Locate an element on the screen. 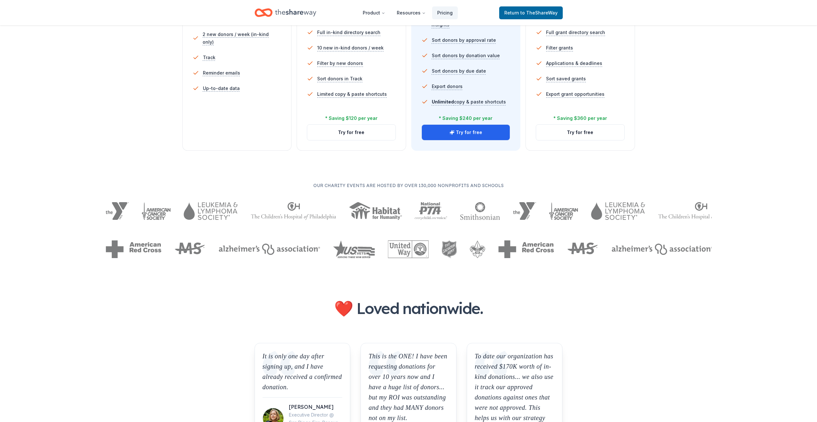 This screenshot has height=422, width=817. span: copy & paste shortcuts is located at coordinates (469, 101).